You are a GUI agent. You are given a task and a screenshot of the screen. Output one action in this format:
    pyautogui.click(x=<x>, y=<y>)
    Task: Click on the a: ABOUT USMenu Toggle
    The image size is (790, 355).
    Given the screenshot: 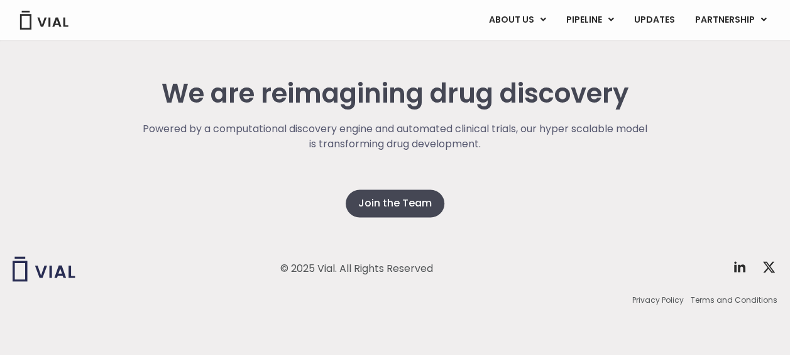 What is the action you would take?
    pyautogui.click(x=517, y=20)
    